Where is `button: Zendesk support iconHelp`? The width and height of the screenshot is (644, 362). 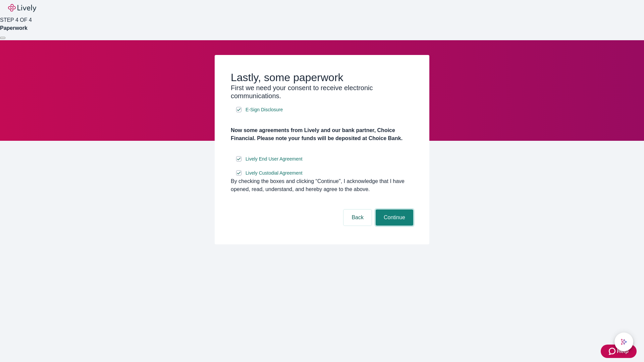 button: Zendesk support iconHelp is located at coordinates (618, 351).